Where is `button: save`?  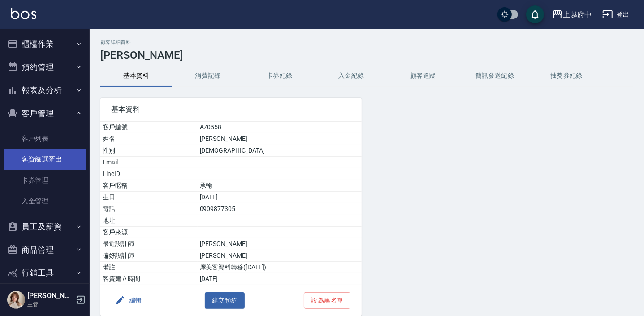
button: save is located at coordinates (535, 14).